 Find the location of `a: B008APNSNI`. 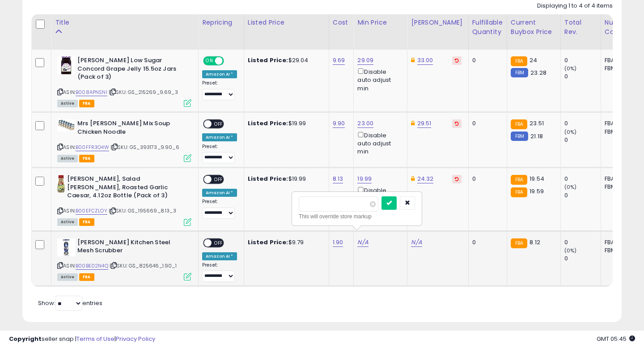

a: B008APNSNI is located at coordinates (91, 92).